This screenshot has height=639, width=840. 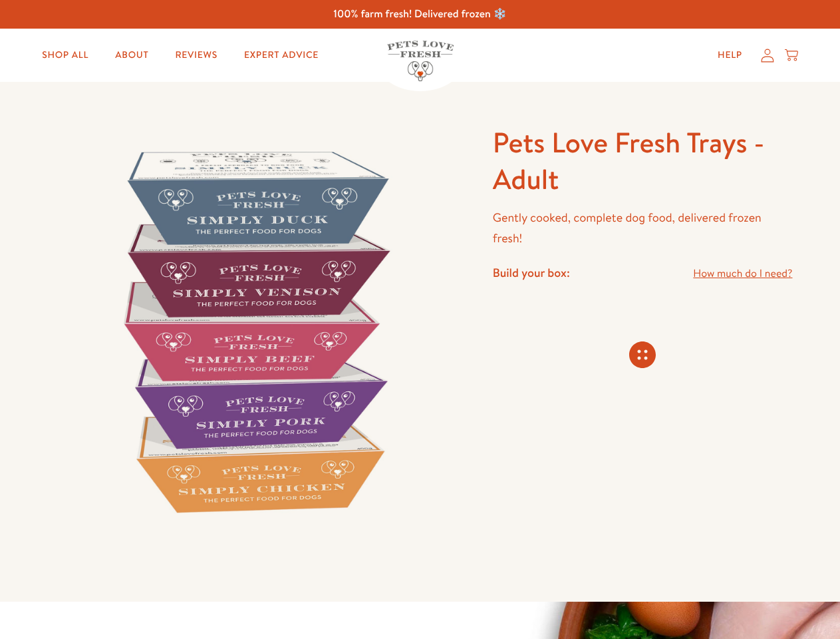 I want to click on h4: Build your box:, so click(x=531, y=272).